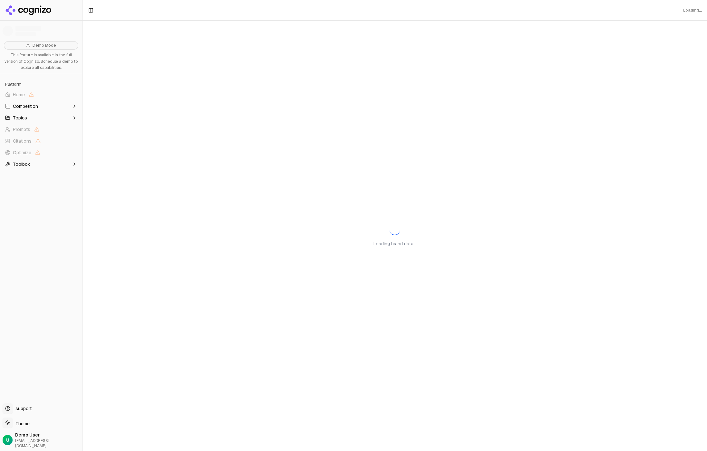 The width and height of the screenshot is (707, 451). What do you see at coordinates (22, 130) in the screenshot?
I see `span: Prompts` at bounding box center [22, 130].